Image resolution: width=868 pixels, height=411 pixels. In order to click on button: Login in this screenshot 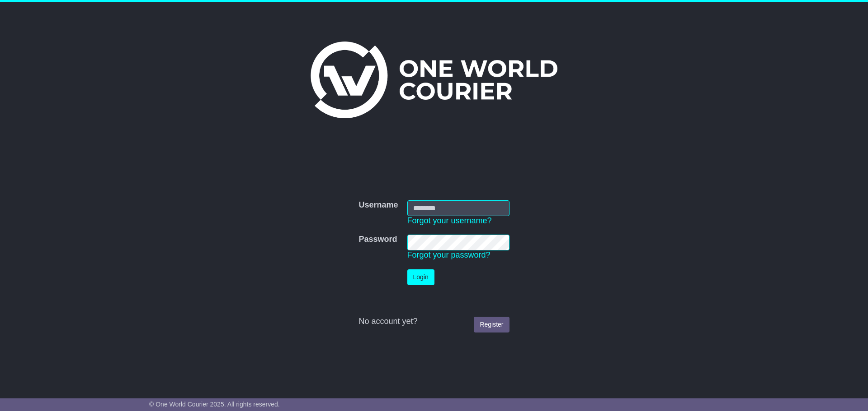, I will do `click(421, 277)`.